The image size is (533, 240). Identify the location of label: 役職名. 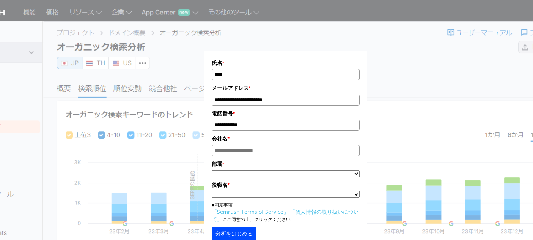
(286, 185).